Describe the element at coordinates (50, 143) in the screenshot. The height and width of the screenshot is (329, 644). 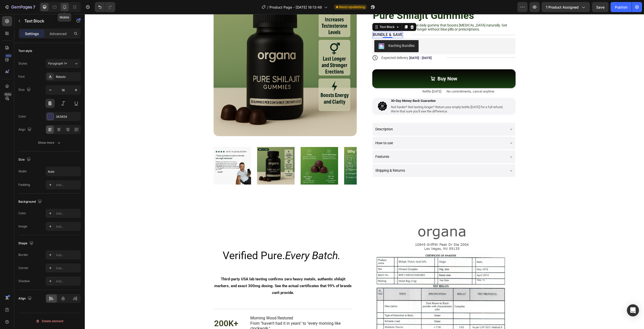
I see `button: Show more` at that location.